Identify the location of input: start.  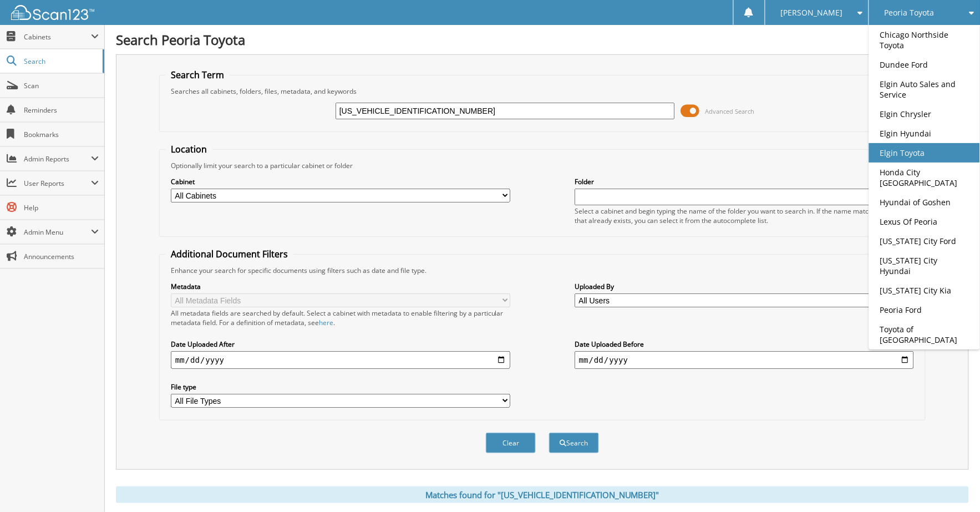
(340, 360).